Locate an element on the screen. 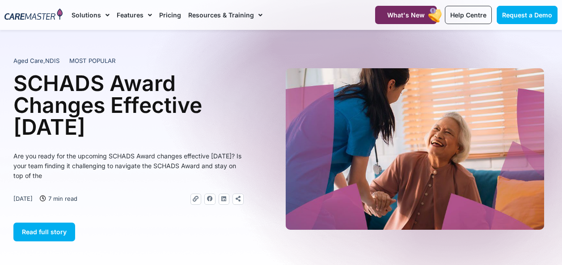  span: Read full story is located at coordinates (44, 232).